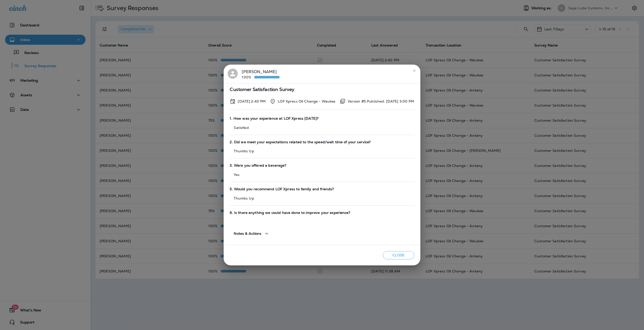  I want to click on p: LOF Xpress Oil Change - Waukee, so click(307, 101).